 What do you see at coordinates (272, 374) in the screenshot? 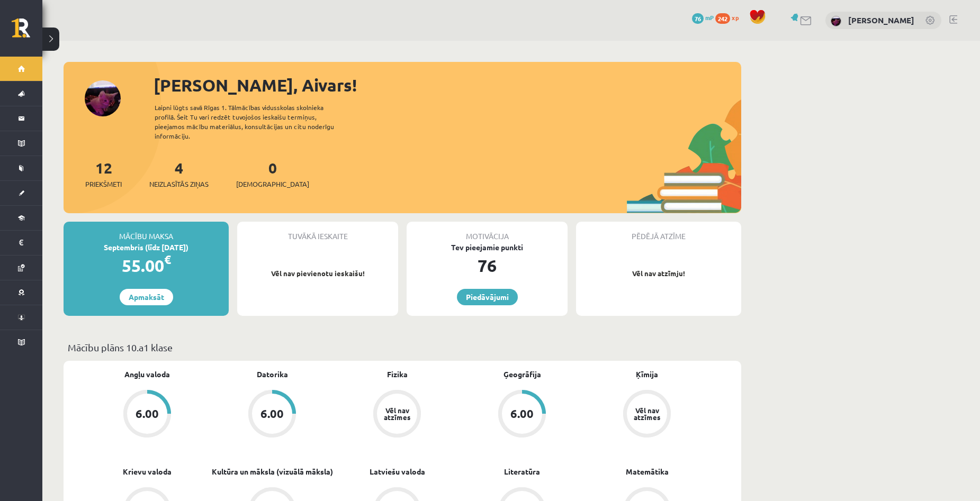
I see `a: Datorika` at bounding box center [272, 374].